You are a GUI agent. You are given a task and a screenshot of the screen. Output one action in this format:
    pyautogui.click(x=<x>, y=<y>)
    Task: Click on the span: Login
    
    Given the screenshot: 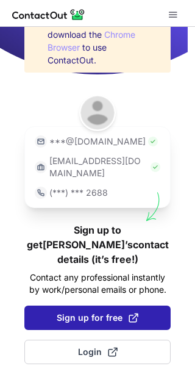 What is the action you would take?
    pyautogui.click(x=98, y=352)
    